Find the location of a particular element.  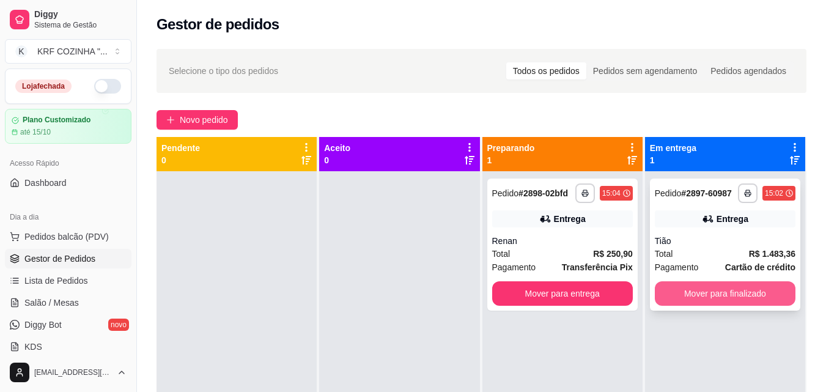

a: KDS is located at coordinates (68, 347).